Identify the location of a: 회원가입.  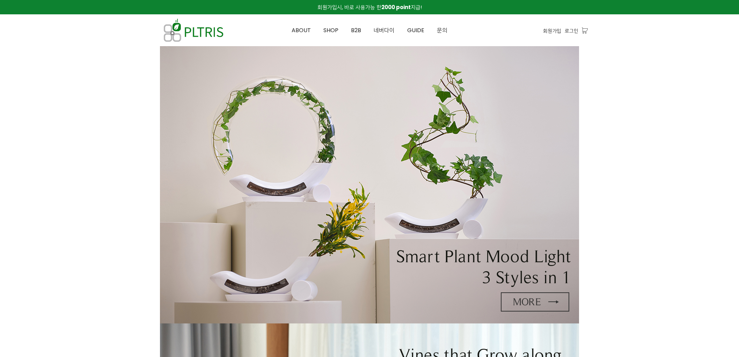
(552, 31).